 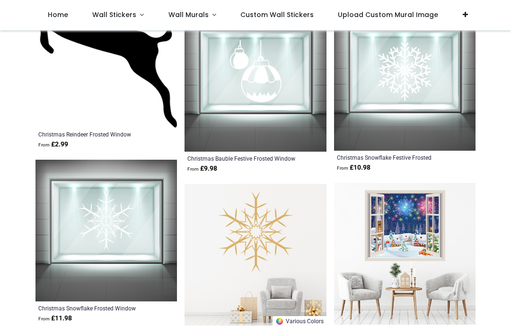 What do you see at coordinates (242, 158) in the screenshot?
I see `div: Christmas Bauble Festive Frosted Window Sticker` at bounding box center [242, 158].